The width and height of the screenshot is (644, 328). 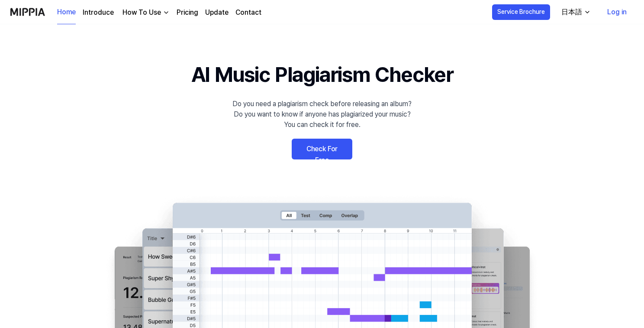 I want to click on button: How To Use, so click(x=145, y=13).